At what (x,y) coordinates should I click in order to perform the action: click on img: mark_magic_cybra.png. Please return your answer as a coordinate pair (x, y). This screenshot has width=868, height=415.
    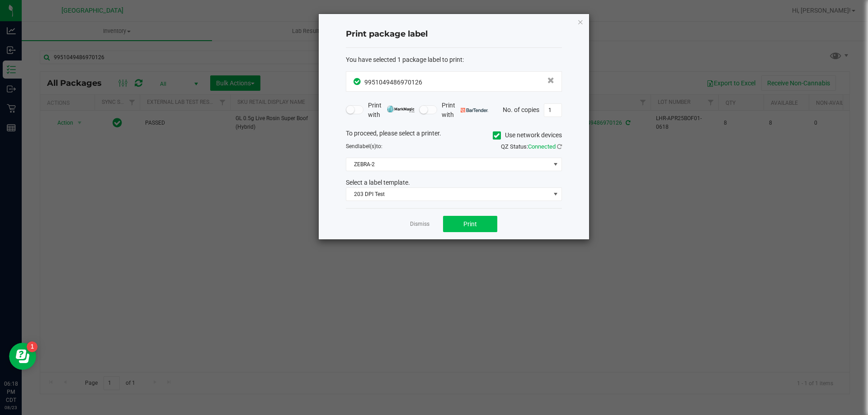
    Looking at the image, I should click on (400, 109).